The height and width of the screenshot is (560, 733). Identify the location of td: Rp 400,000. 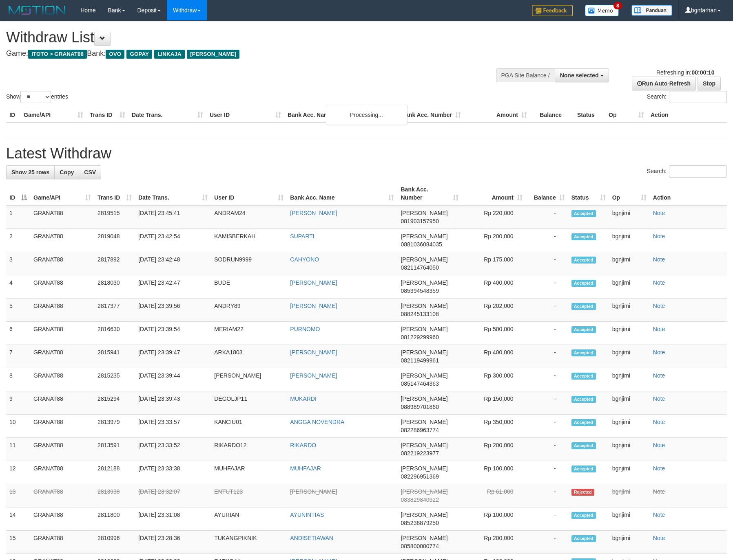
(493, 356).